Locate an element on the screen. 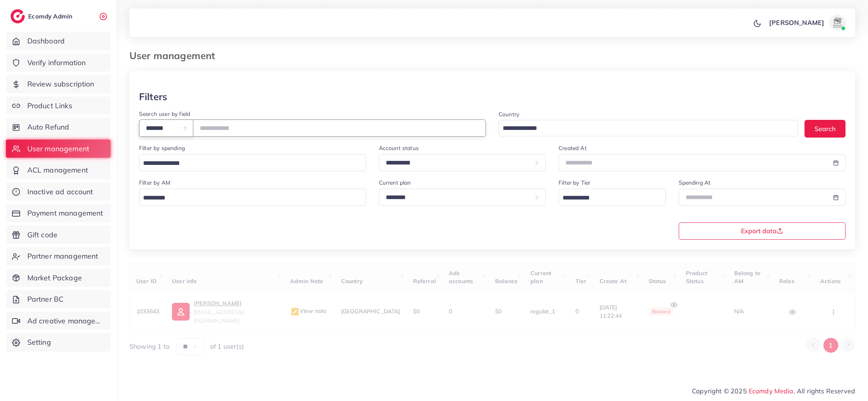 This screenshot has width=868, height=401. label: Filter by spending is located at coordinates (162, 148).